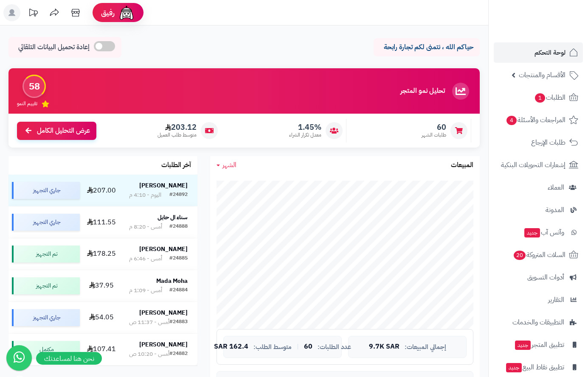 This screenshot has height=377, width=588. What do you see at coordinates (519, 256) in the screenshot?
I see `span: 20` at bounding box center [519, 256].